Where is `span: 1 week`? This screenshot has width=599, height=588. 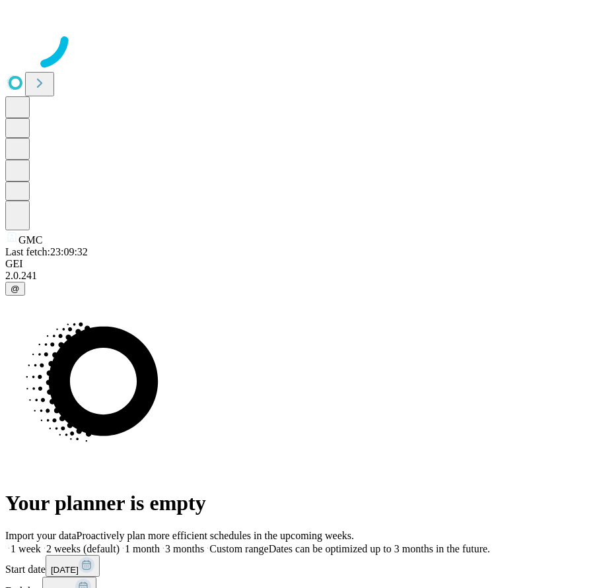
span: 1 week is located at coordinates (26, 548).